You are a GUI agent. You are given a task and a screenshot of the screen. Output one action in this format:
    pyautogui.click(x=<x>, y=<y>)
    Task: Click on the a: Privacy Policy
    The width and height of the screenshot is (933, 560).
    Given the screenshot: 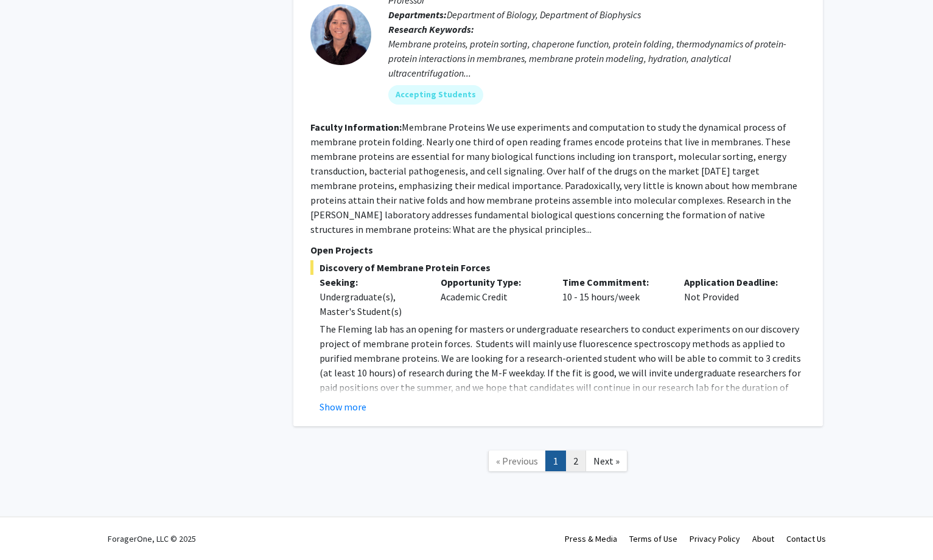 What is the action you would take?
    pyautogui.click(x=715, y=539)
    